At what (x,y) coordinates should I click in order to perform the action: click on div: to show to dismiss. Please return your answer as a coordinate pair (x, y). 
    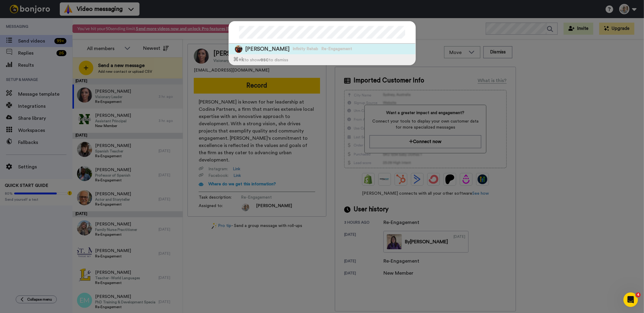
    Looking at the image, I should click on (322, 59).